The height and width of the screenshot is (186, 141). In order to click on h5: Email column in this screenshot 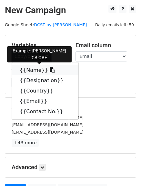, I will do `click(103, 45)`.